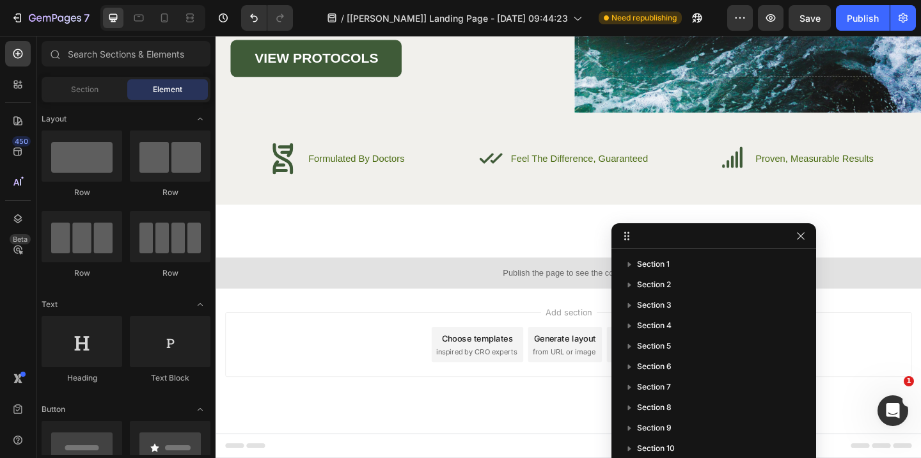 This screenshot has width=921, height=458. What do you see at coordinates (109, 24) in the screenshot?
I see `a: VIEW PROTOCOLS` at bounding box center [109, 24].